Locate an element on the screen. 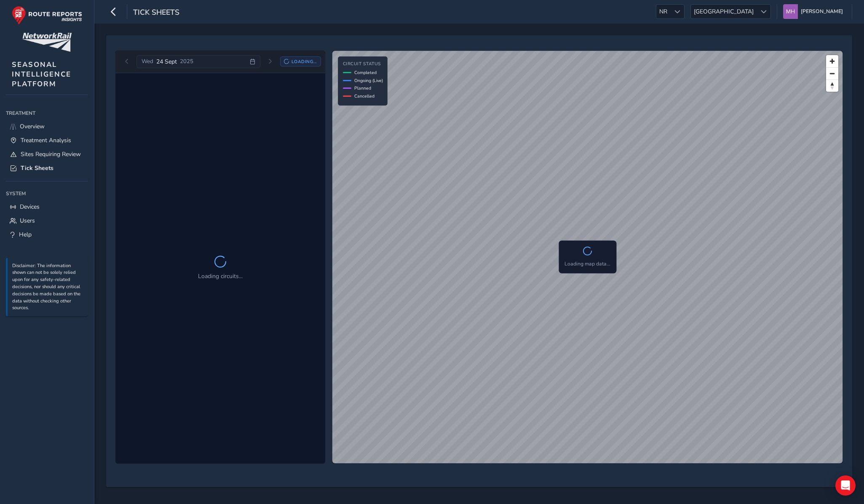  p: Disclaimer: The information shown can not be solely relied upon for any safety-related decisions,... is located at coordinates (48, 288).